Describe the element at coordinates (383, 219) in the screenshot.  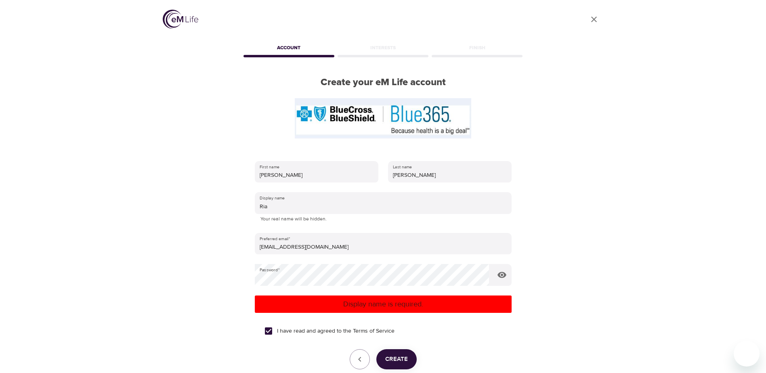
I see `p: Your real name will be hidden.` at that location.